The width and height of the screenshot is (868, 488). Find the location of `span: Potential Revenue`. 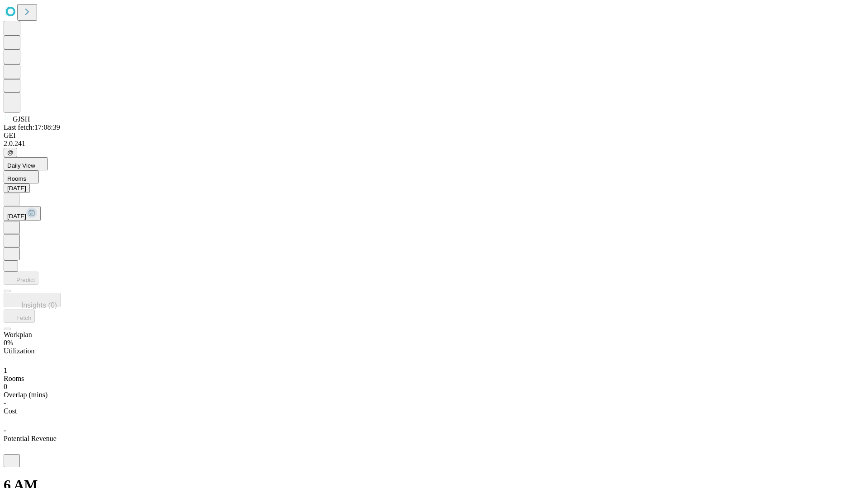

span: Potential Revenue is located at coordinates (30, 438).